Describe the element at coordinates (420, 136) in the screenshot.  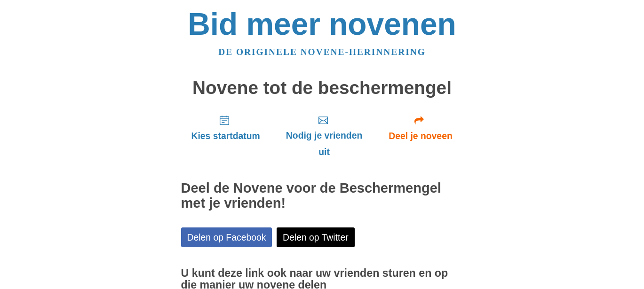
I see `a: Deel je noveen` at that location.